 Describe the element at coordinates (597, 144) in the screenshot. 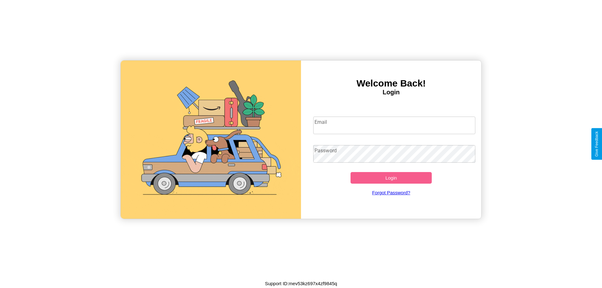

I see `div: Give Feedback` at that location.